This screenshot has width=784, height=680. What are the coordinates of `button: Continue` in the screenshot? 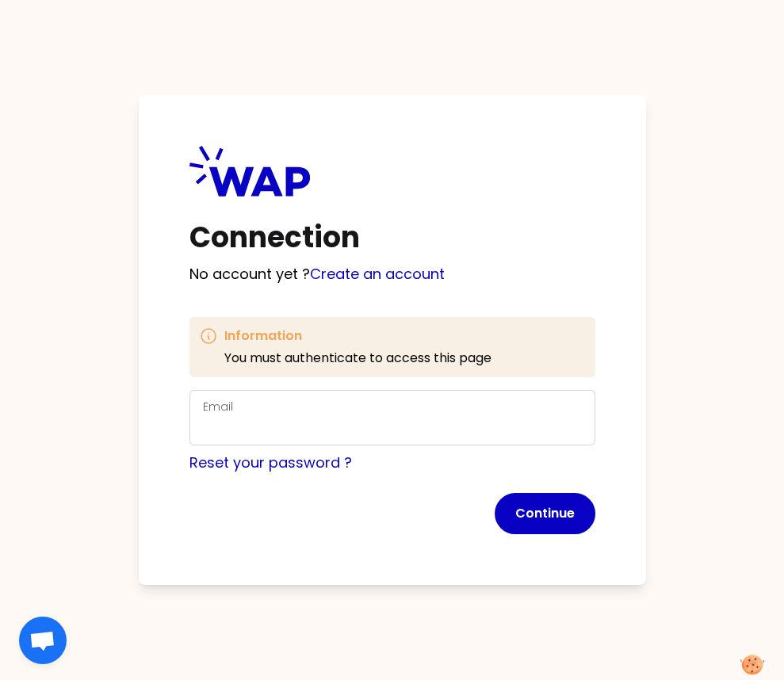 It's located at (545, 514).